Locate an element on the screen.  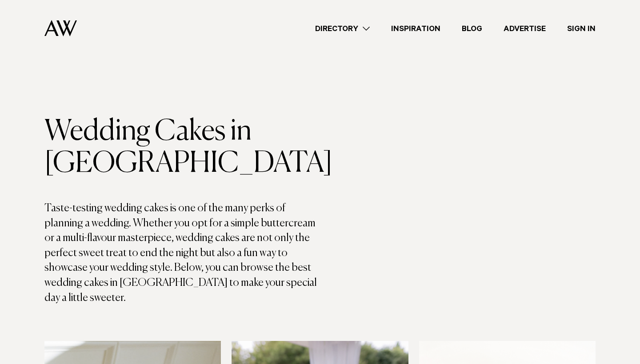
a: Inspiration is located at coordinates (415, 28).